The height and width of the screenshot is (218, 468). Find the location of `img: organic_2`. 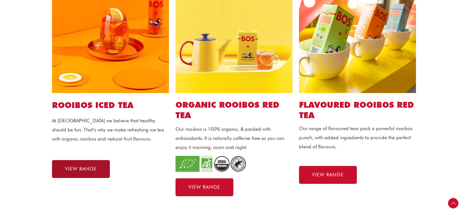

img: organic_2 is located at coordinates (212, 164).